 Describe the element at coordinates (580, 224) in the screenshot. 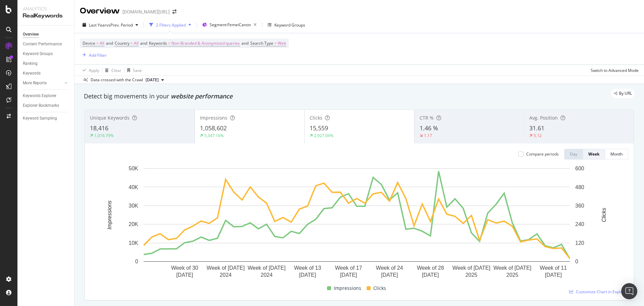

I see `text: 240` at that location.